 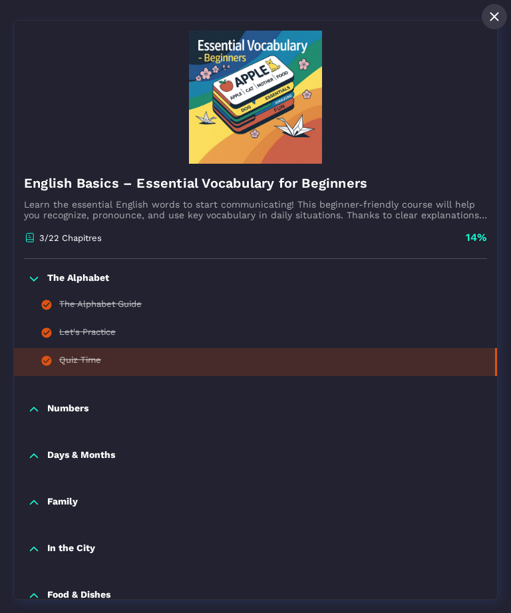 I want to click on p: 3/22 Chapitres, so click(x=71, y=238).